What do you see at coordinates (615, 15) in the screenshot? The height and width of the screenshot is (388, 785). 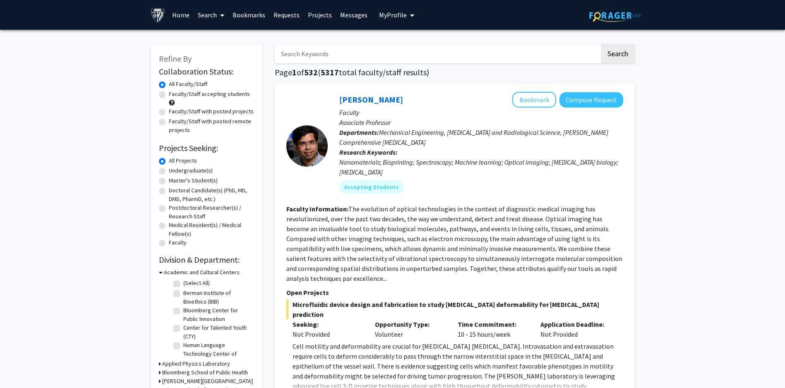 I see `img: ForagerOne Logo` at bounding box center [615, 15].